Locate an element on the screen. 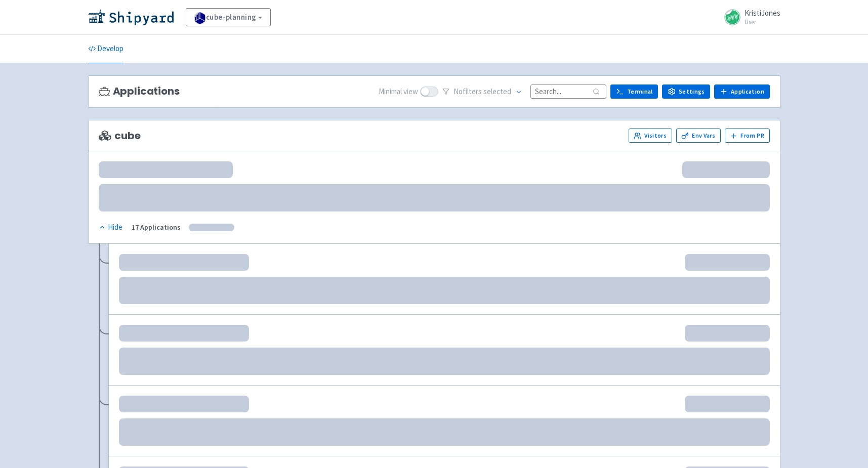  a: cube-planning is located at coordinates (229, 18).